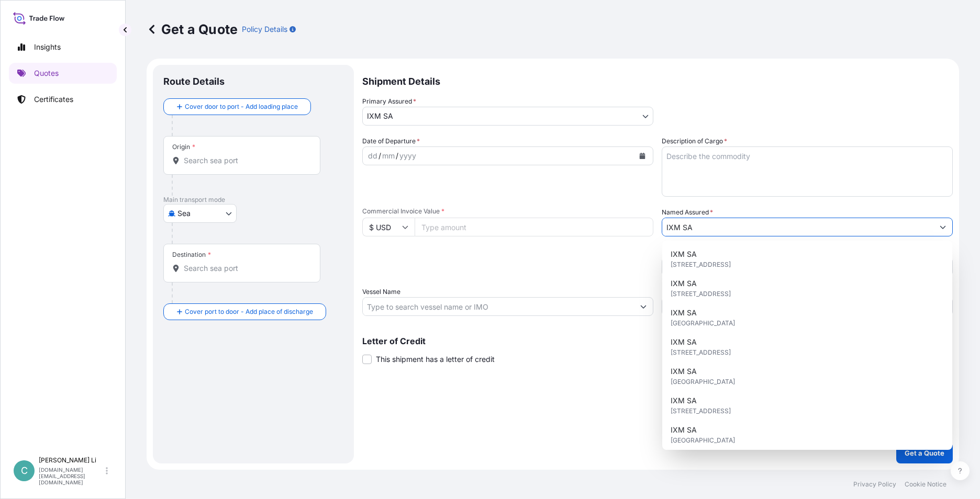  I want to click on span: Cover port to door - Add place of discharge, so click(249, 312).